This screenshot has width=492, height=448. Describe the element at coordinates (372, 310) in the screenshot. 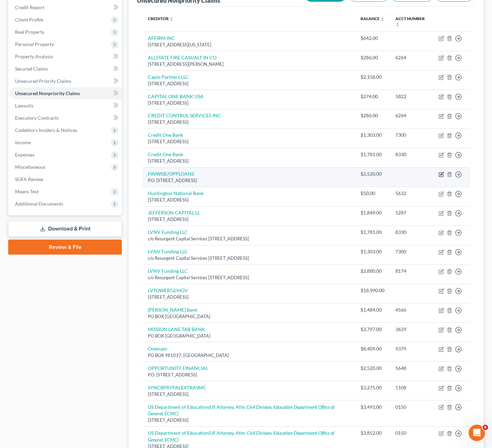

I see `div: $1,484.00` at that location.